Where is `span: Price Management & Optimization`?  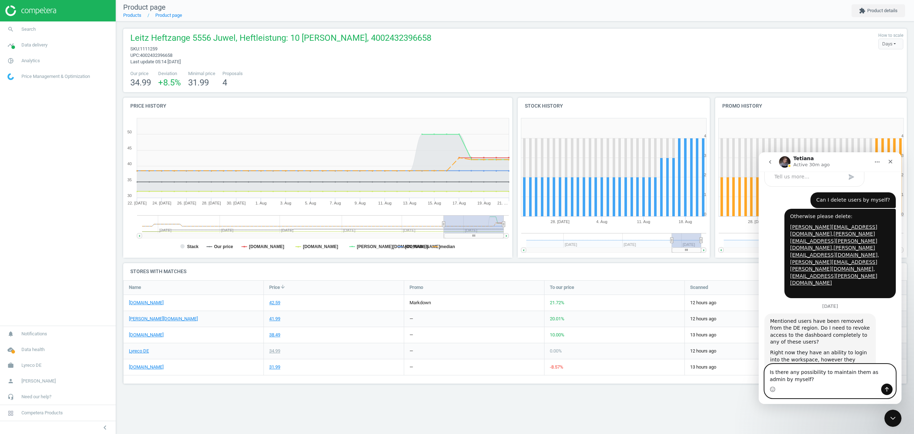 span: Price Management & Optimization is located at coordinates (56, 76).